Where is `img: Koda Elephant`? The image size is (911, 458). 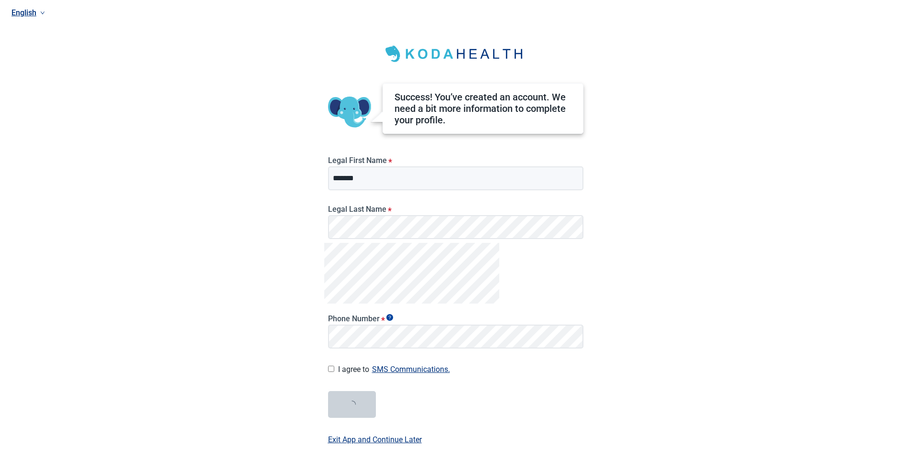
img: Koda Elephant is located at coordinates (350, 112).